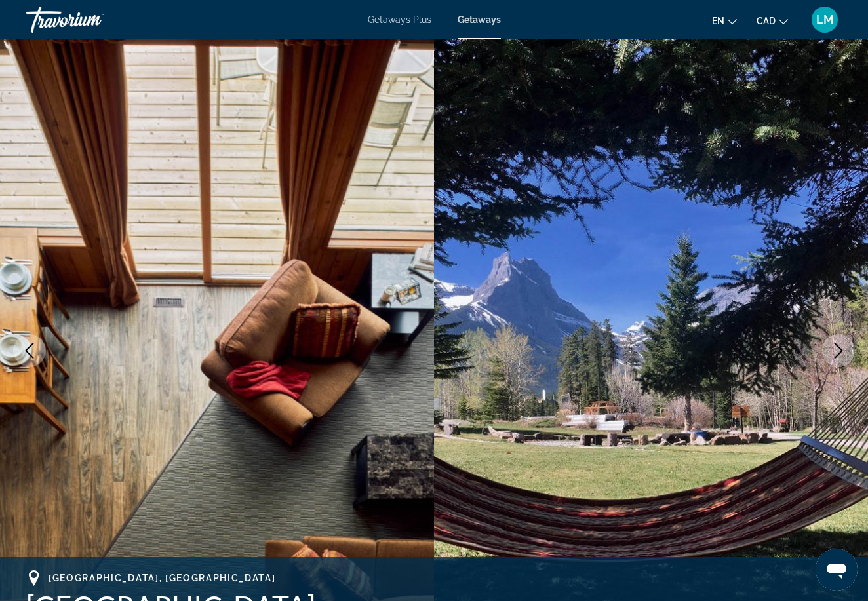 The width and height of the screenshot is (868, 601). What do you see at coordinates (479, 20) in the screenshot?
I see `a: Getaways` at bounding box center [479, 20].